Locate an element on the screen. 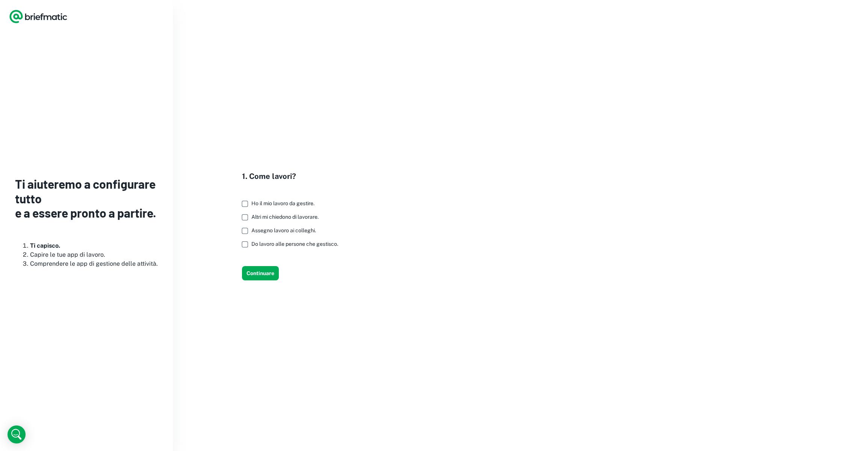  font: Comprendere le app di gestione delle attività. is located at coordinates (94, 264).